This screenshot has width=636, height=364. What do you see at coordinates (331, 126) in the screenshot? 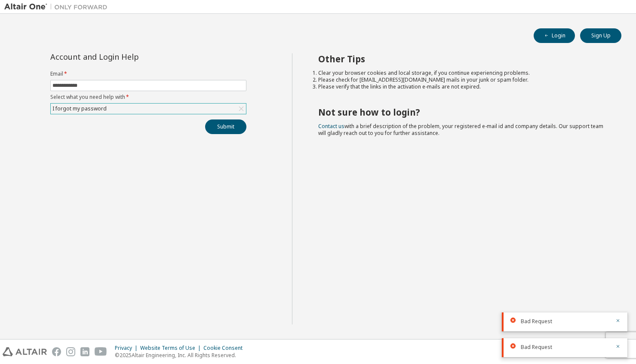
I see `a: Contact us` at bounding box center [331, 126].